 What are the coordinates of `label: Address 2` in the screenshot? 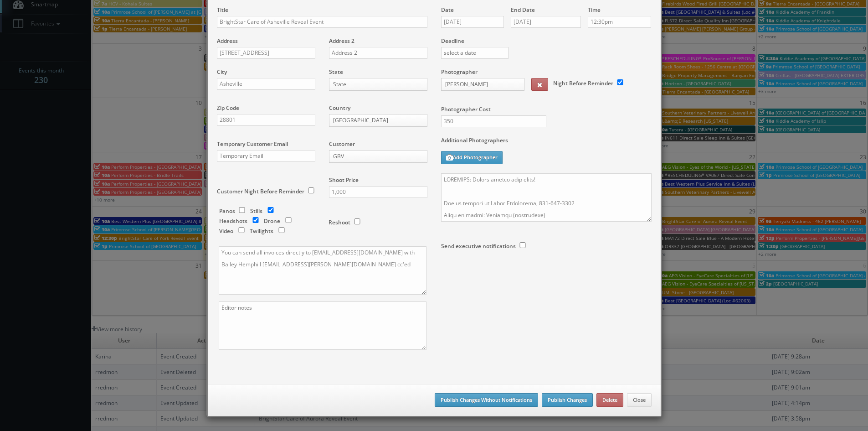 It's located at (342, 41).